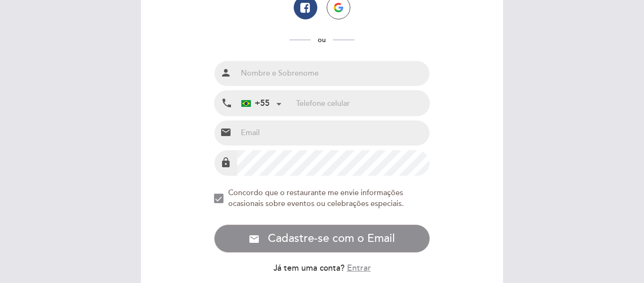 This screenshot has width=644, height=283. I want to click on button: email Cadastre-se com o Email, so click(322, 238).